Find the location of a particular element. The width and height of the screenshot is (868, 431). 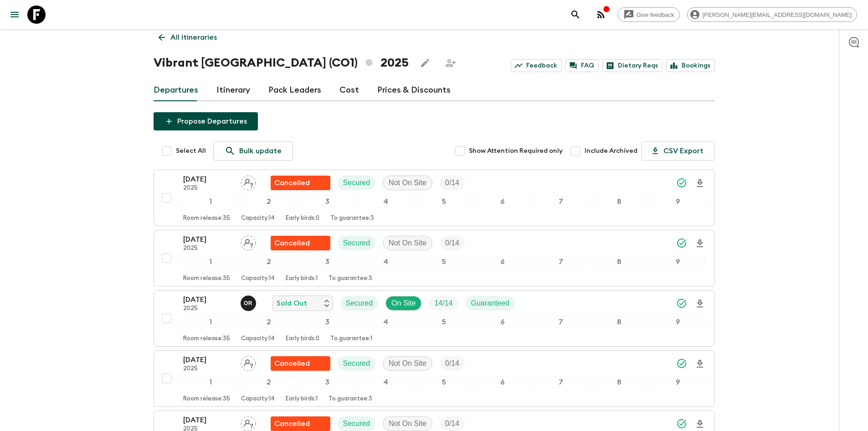

button: menu is located at coordinates (14, 14).